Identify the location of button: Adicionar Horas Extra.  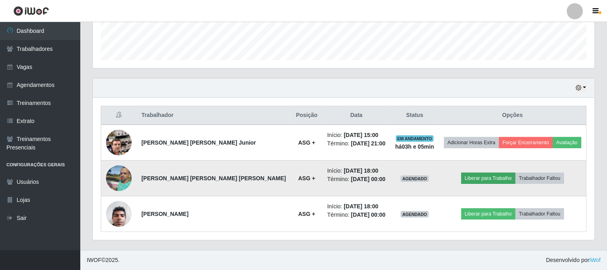
(471, 143).